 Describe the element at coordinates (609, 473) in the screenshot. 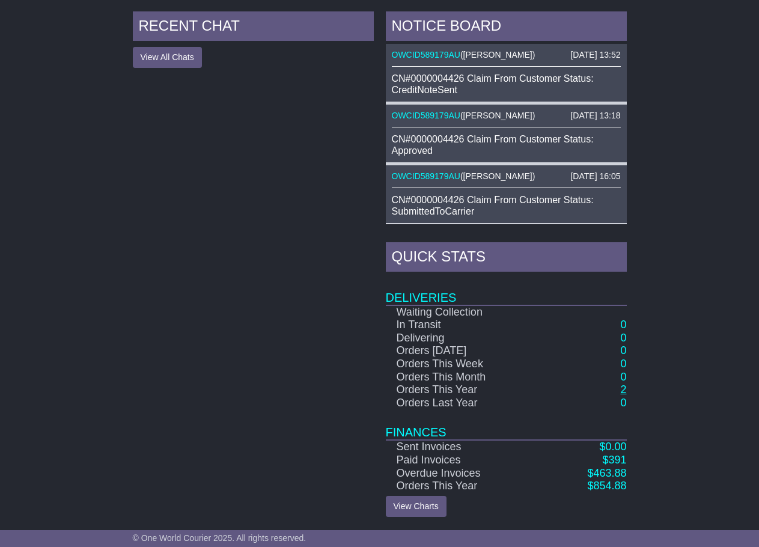

I see `span: 463.88` at that location.